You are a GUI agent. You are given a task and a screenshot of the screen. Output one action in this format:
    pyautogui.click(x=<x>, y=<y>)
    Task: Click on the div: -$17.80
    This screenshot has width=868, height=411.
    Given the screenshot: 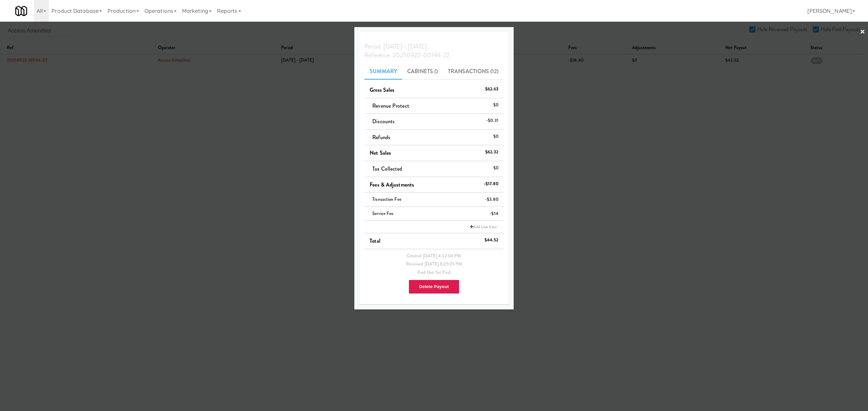 What is the action you would take?
    pyautogui.click(x=491, y=184)
    